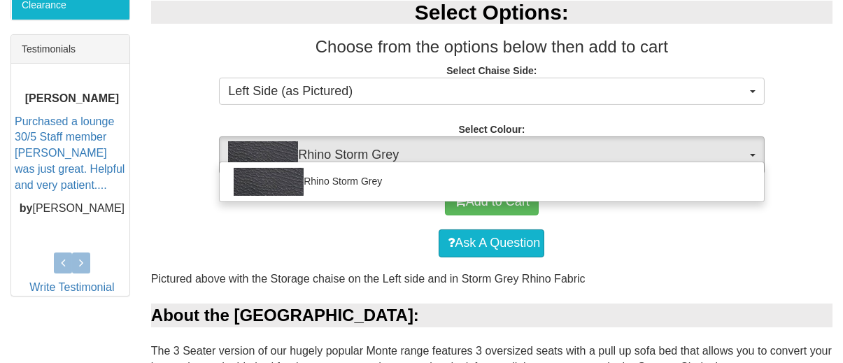 This screenshot has height=363, width=843. What do you see at coordinates (491, 182) in the screenshot?
I see `a: Rhino Storm Grey` at bounding box center [491, 182].